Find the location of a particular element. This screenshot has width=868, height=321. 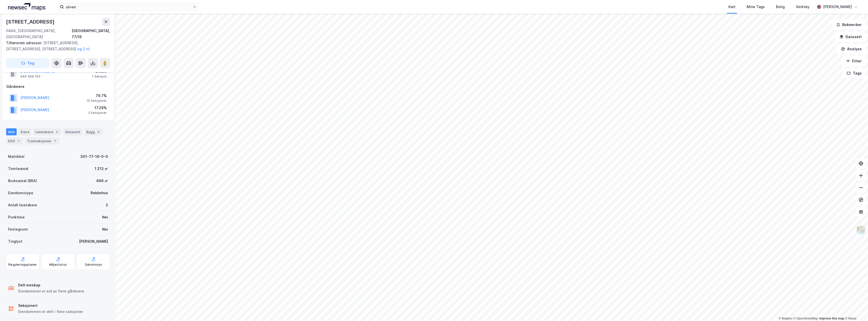

div: Miljøstatus is located at coordinates (58, 265).